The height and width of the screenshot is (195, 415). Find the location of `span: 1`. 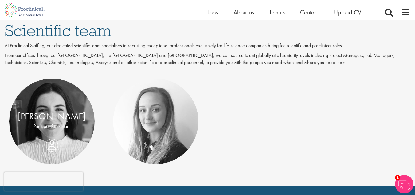

span: 1 is located at coordinates (398, 177).